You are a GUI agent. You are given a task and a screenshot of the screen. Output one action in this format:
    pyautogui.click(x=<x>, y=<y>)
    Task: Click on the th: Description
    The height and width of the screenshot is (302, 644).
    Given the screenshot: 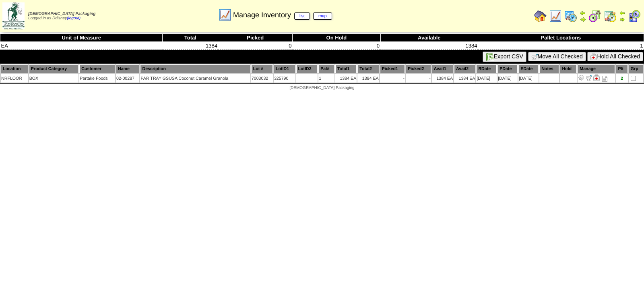 What is the action you would take?
    pyautogui.click(x=195, y=69)
    